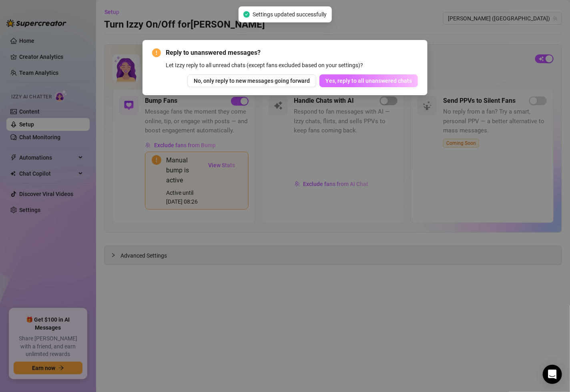 This screenshot has height=392, width=570. What do you see at coordinates (252, 81) in the screenshot?
I see `button: No, only reply to new messages going forward` at bounding box center [252, 81].